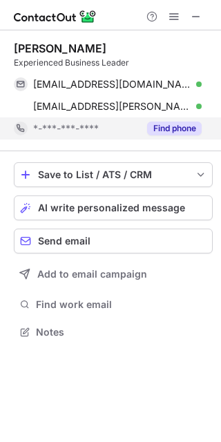 The height and width of the screenshot is (442, 221). I want to click on button: AI write personalized message, so click(113, 208).